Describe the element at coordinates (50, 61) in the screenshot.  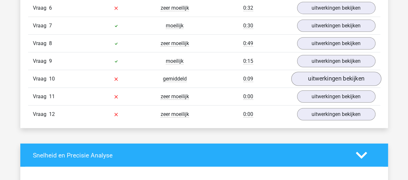
I see `span: 9` at that location.